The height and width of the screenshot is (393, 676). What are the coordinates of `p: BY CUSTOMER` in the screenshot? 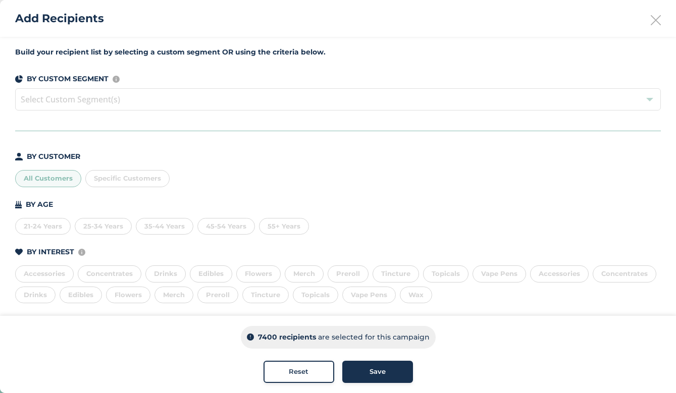 It's located at (53, 156).